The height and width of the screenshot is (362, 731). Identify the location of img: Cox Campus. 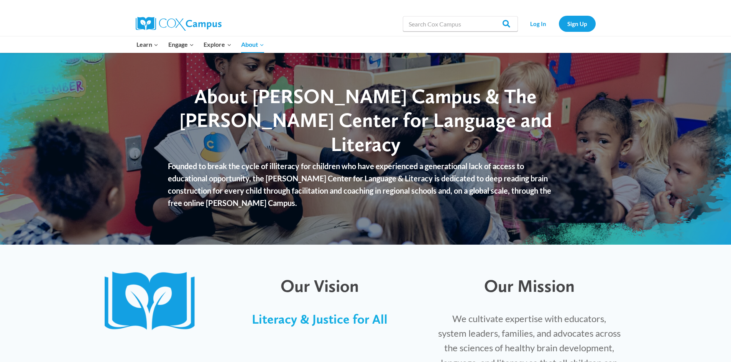
(179, 24).